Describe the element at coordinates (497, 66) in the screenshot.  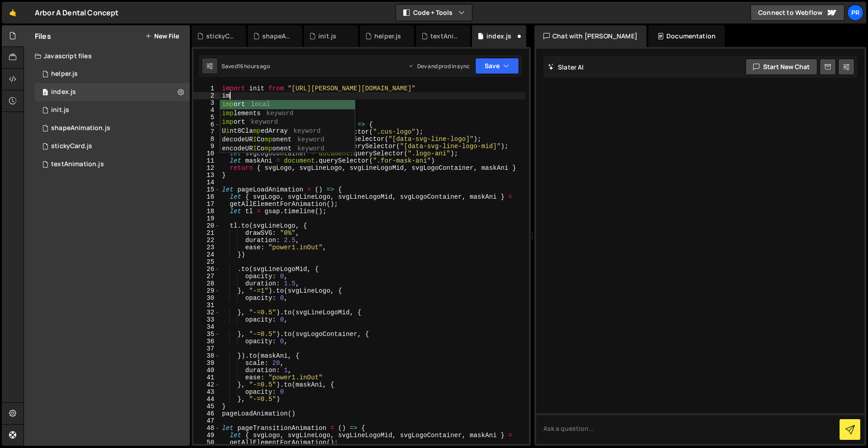
I see `button: Save` at that location.